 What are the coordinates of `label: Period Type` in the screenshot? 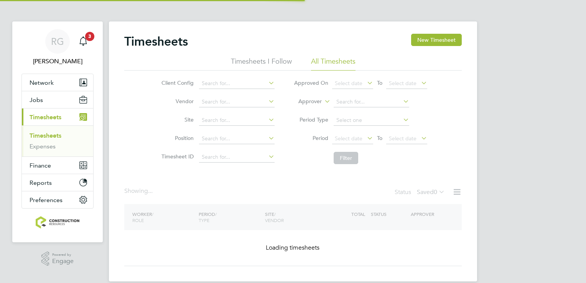 It's located at (311, 120).